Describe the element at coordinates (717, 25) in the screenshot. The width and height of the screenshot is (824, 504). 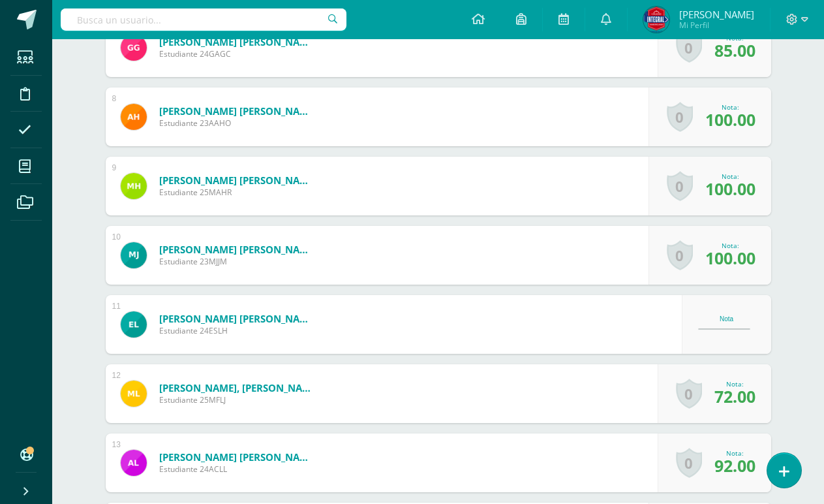
I see `span: Mi Perfil` at that location.